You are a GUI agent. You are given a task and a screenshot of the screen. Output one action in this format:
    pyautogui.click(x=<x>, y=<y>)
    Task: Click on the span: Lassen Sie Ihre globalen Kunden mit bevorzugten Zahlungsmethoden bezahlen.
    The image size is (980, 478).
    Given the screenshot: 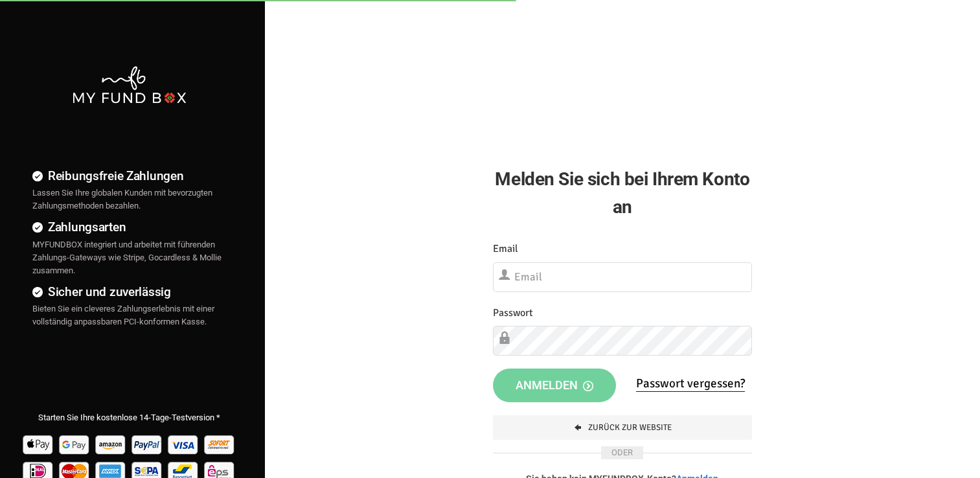 What is the action you would take?
    pyautogui.click(x=122, y=199)
    